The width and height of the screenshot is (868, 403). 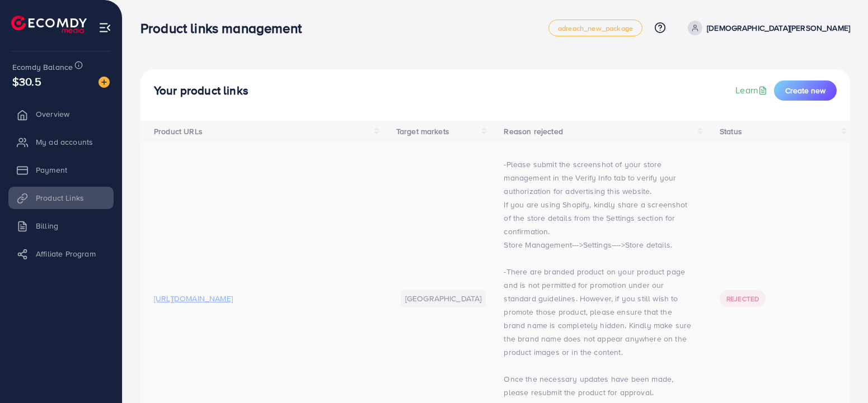 What do you see at coordinates (596, 28) in the screenshot?
I see `a: adreach_new_package` at bounding box center [596, 28].